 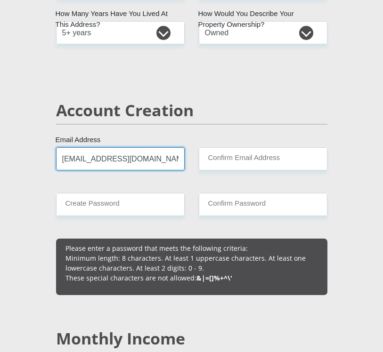 What do you see at coordinates (192, 339) in the screenshot?
I see `h2: Monthly Income` at bounding box center [192, 339].